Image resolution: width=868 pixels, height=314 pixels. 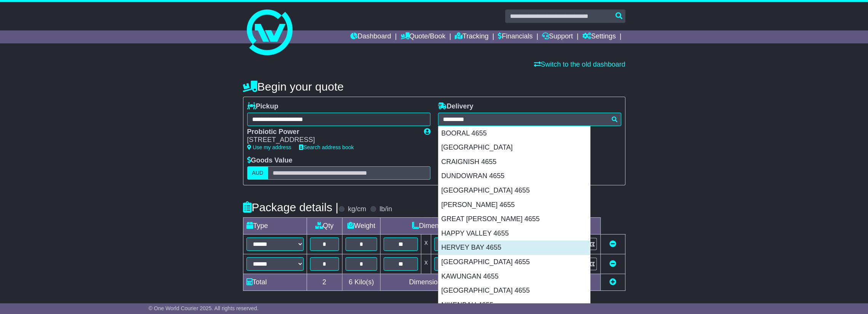 What do you see at coordinates (472, 37) in the screenshot?
I see `a: Tracking` at bounding box center [472, 37].